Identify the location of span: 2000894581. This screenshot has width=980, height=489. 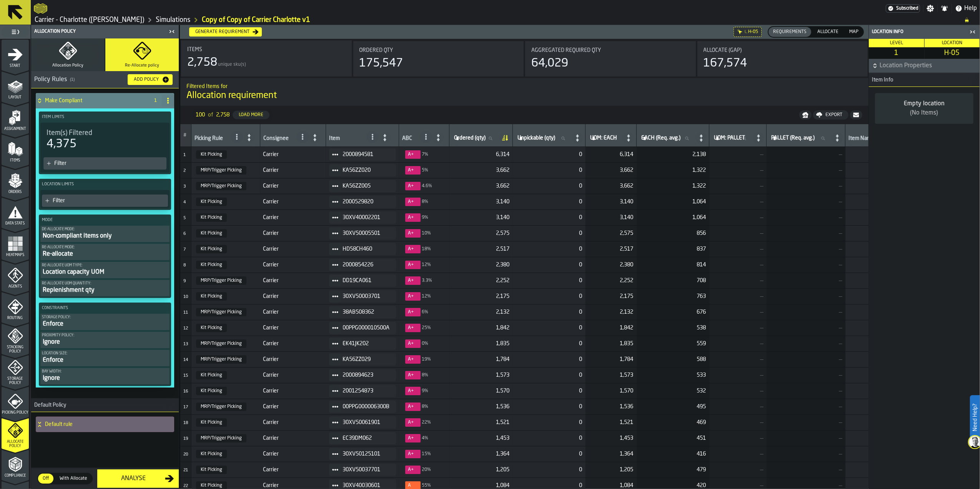
(366, 155).